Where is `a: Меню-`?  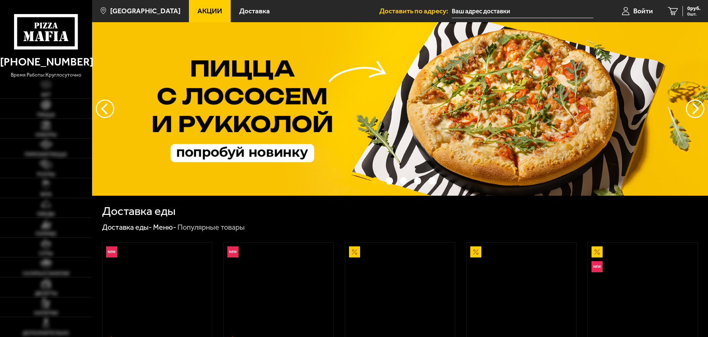 a: Меню- is located at coordinates (165, 227).